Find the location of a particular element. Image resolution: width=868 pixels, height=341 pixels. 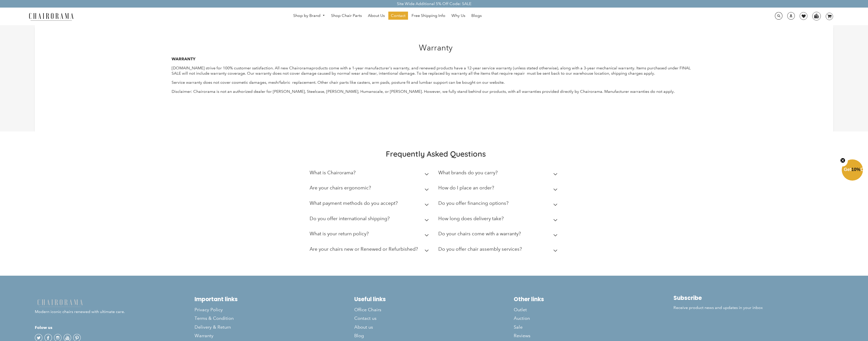

summary: What brands do you carry? is located at coordinates (499, 174).